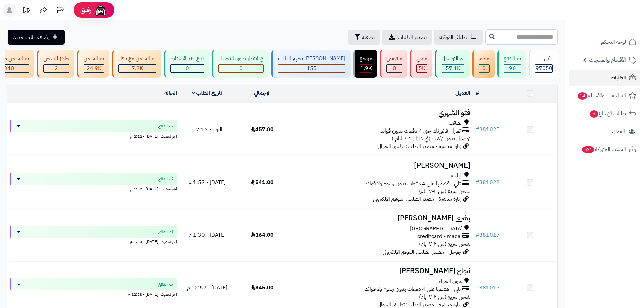 The height and width of the screenshot is (308, 644). I want to click on a: #381015, so click(487, 287).